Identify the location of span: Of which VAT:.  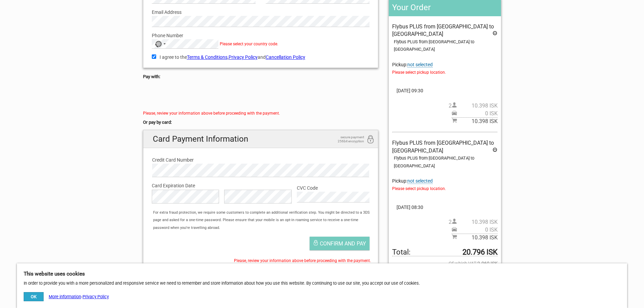
(445, 263).